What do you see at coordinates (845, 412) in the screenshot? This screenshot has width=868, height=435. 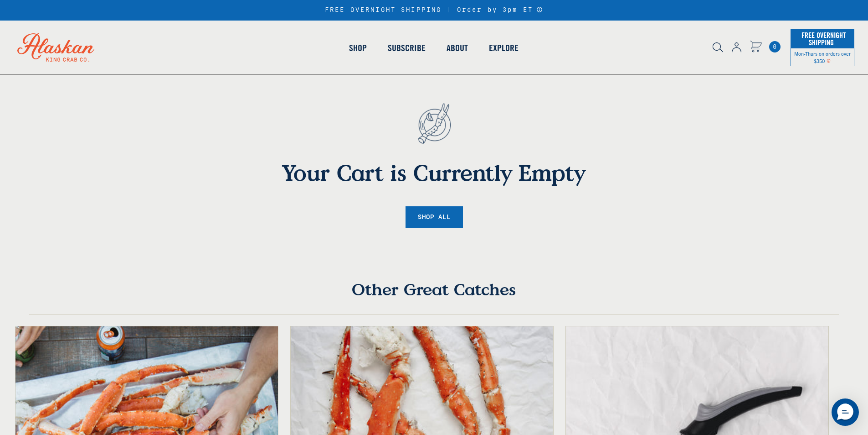 I see `div: Messenger Dummy Widget` at bounding box center [845, 412].